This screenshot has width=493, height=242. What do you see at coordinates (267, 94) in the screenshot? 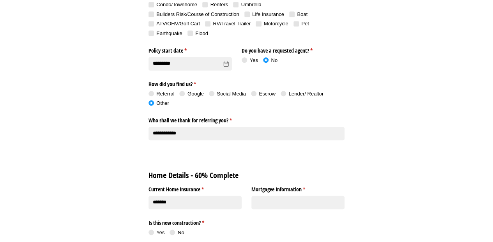
I see `span: Escrow` at bounding box center [267, 94].